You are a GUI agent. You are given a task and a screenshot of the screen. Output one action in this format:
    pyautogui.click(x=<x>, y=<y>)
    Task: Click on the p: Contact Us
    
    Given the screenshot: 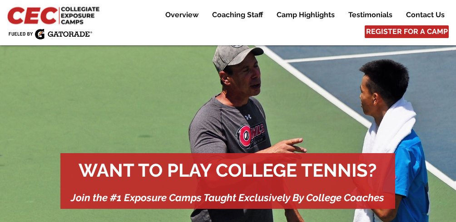 What is the action you would take?
    pyautogui.click(x=425, y=15)
    